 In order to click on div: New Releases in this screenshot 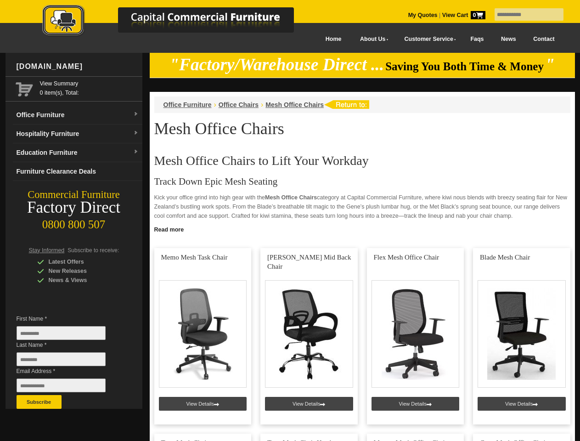, I will do `click(81, 271)`.